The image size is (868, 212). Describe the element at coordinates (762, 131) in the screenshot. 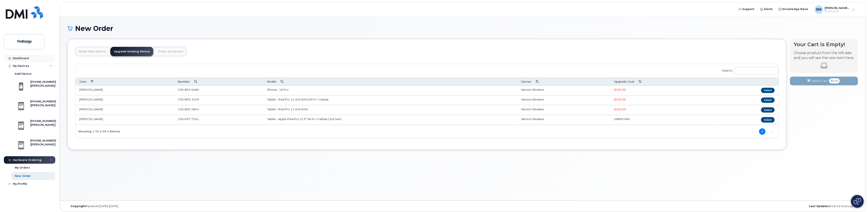

I see `a: 1` at that location.